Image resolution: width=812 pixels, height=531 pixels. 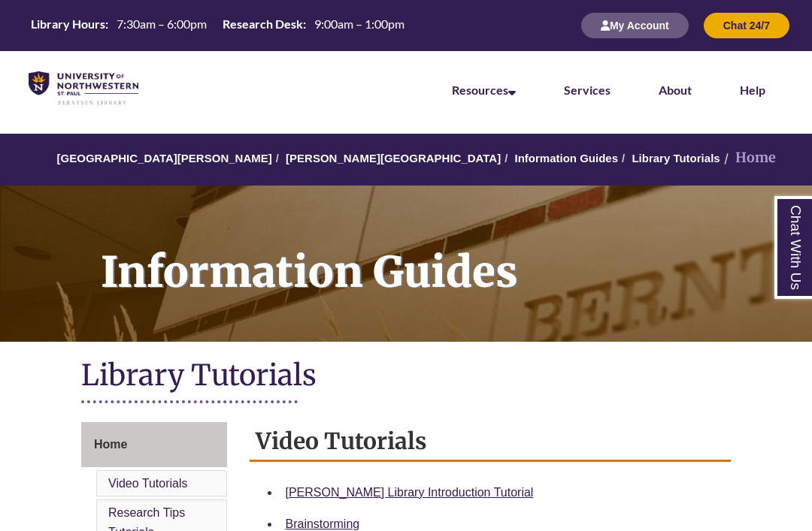 What do you see at coordinates (406, 377) in the screenshot?
I see `h1: Library Tutorials` at bounding box center [406, 377].